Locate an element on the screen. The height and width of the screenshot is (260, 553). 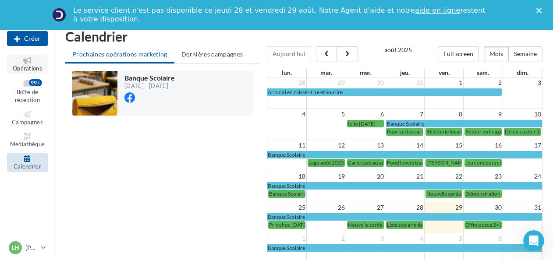
span: Opérations is located at coordinates (27, 68).